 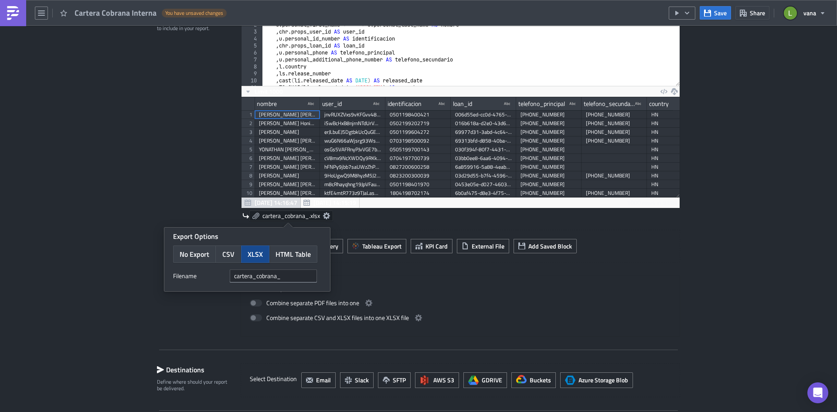 What do you see at coordinates (418, 115) in the screenshot?
I see `div: 0501198400421` at bounding box center [418, 115].